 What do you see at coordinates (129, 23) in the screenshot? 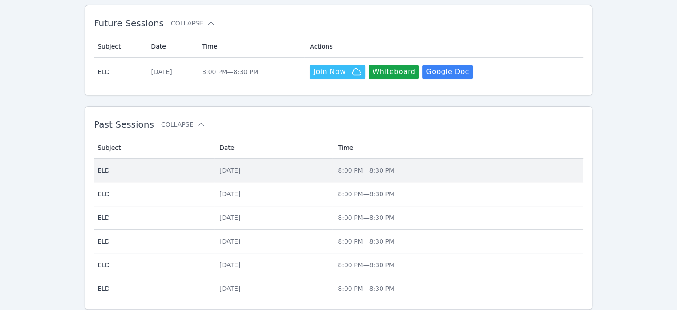
I see `span: Future Sessions` at bounding box center [129, 23].